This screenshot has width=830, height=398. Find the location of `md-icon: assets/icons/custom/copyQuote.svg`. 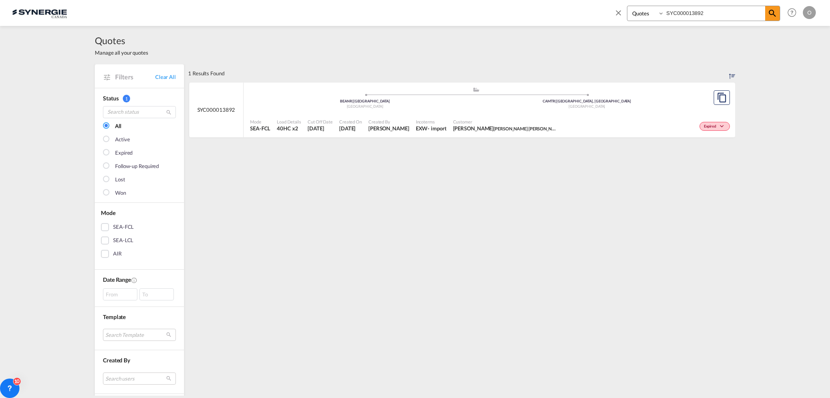

md-icon: assets/icons/custom/copyQuote.svg is located at coordinates (722, 98).